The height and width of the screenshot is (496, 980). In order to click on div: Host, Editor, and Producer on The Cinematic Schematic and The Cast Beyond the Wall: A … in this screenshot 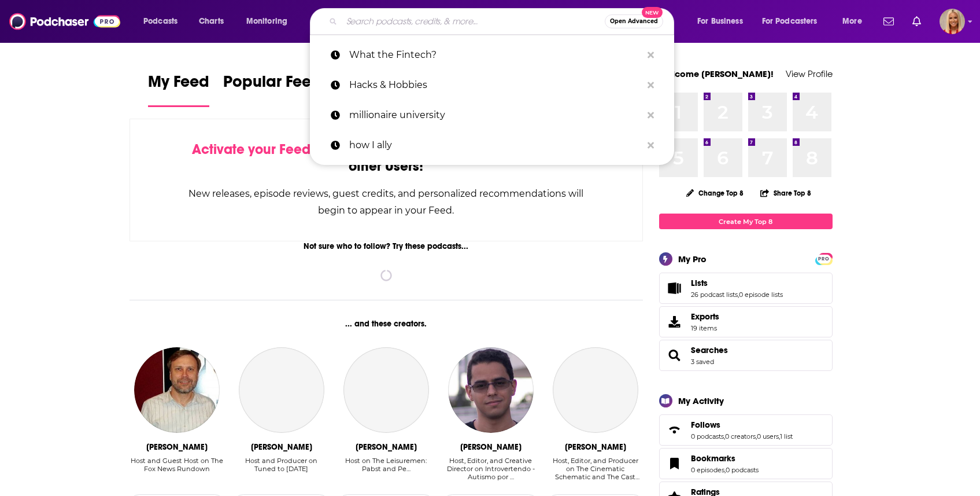, I will do `click(595, 469)`.